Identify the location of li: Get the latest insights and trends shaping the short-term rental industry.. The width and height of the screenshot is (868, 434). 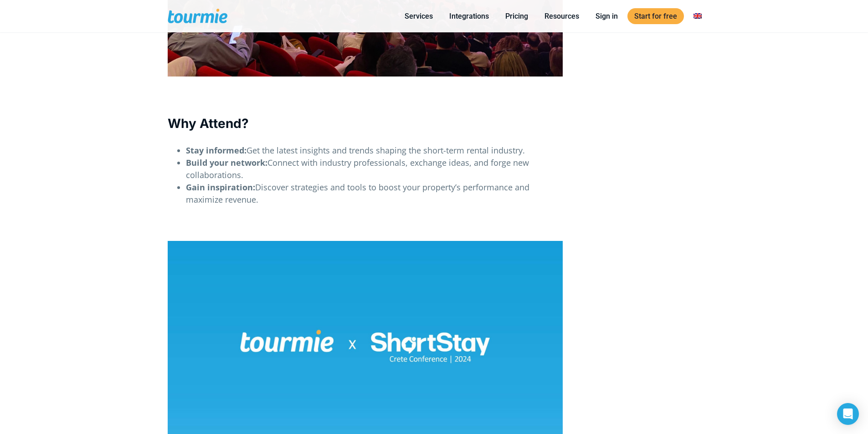
(375, 151).